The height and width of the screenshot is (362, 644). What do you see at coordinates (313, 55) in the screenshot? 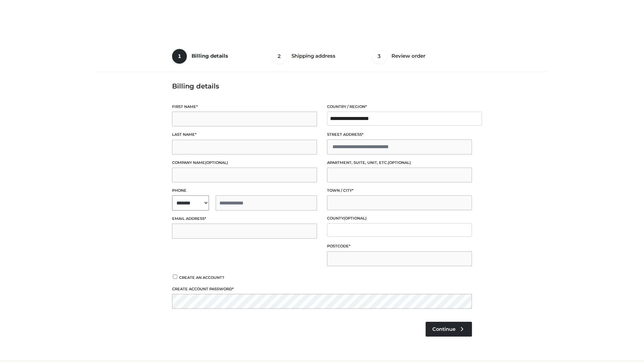
I see `span: Shipping address` at bounding box center [313, 55].